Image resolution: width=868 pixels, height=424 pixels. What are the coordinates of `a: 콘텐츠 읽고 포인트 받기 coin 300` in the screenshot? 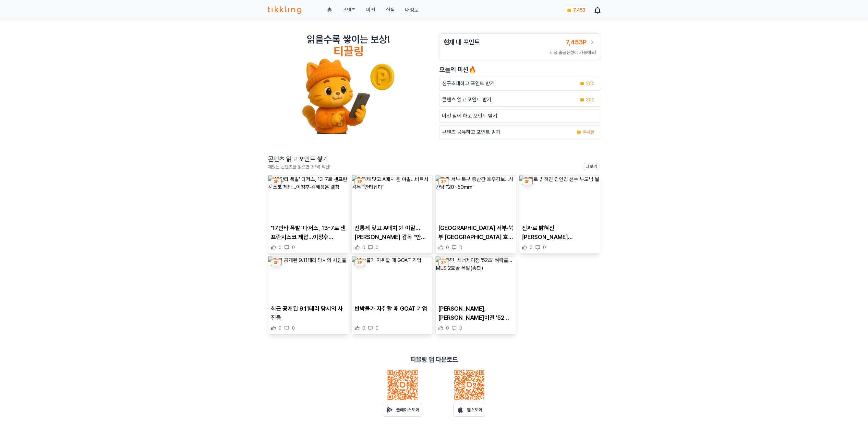 It's located at (520, 100).